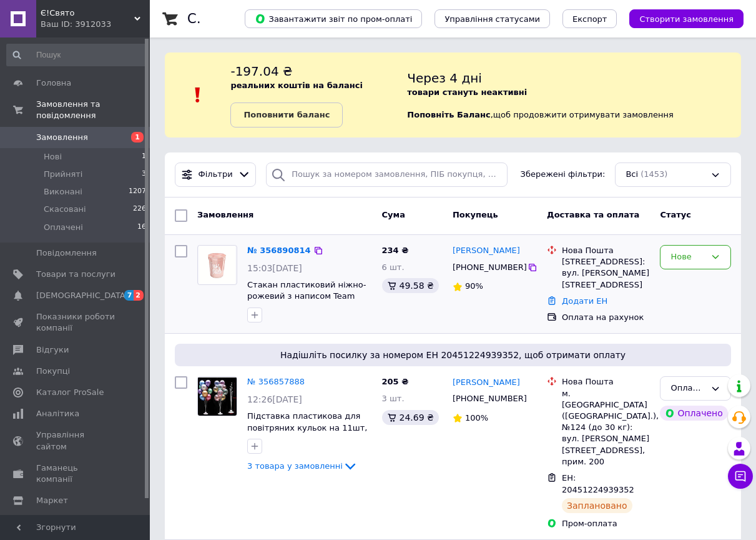 The width and height of the screenshot is (756, 540). I want to click on span: Виконані, so click(63, 192).